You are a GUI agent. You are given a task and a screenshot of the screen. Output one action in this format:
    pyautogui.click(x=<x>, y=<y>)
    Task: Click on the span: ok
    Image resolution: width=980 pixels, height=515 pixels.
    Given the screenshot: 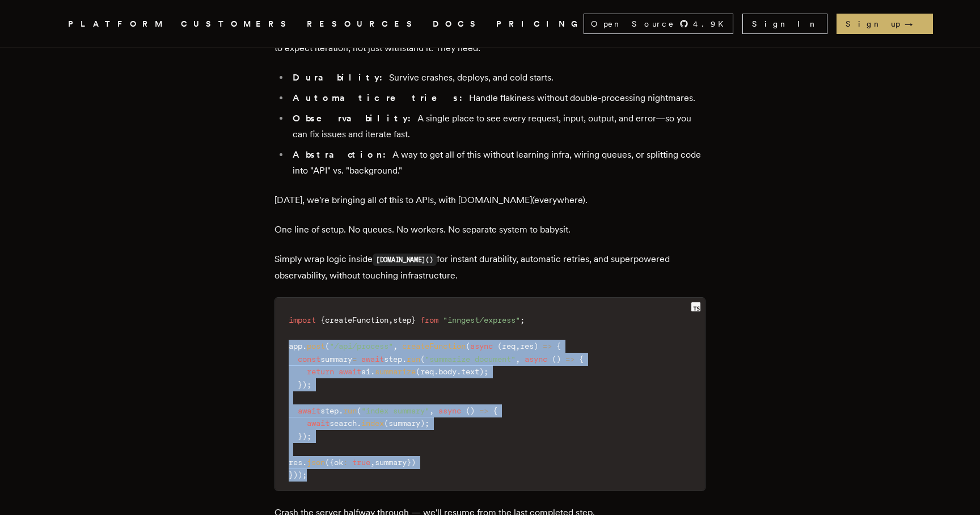 What is the action you would take?
    pyautogui.click(x=339, y=462)
    